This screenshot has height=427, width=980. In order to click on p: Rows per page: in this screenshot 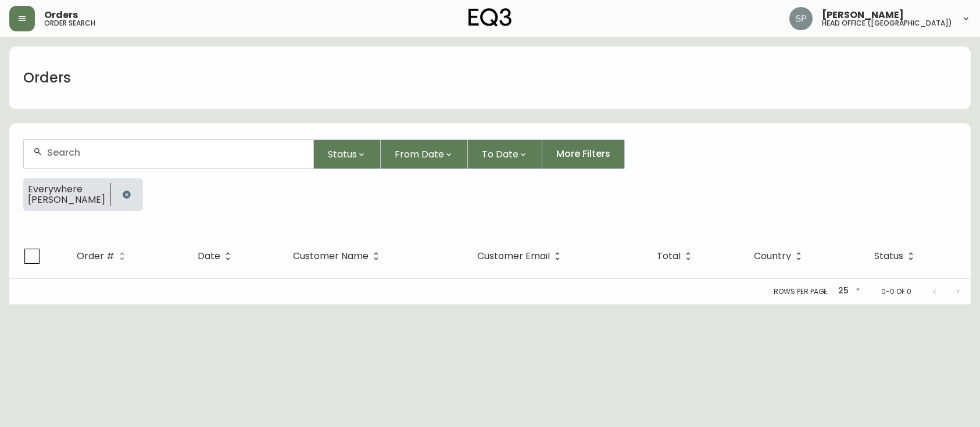, I will do `click(801, 292)`.